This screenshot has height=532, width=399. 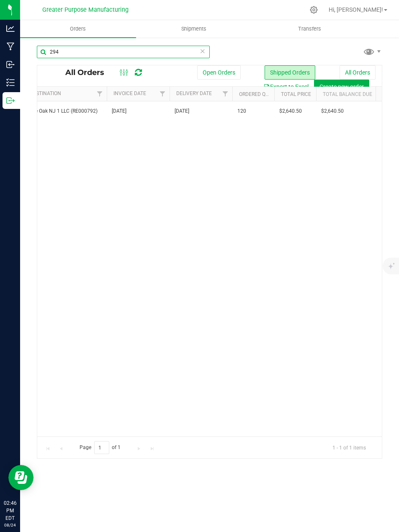 What do you see at coordinates (45, 94) in the screenshot?
I see `a: Destination` at bounding box center [45, 94].